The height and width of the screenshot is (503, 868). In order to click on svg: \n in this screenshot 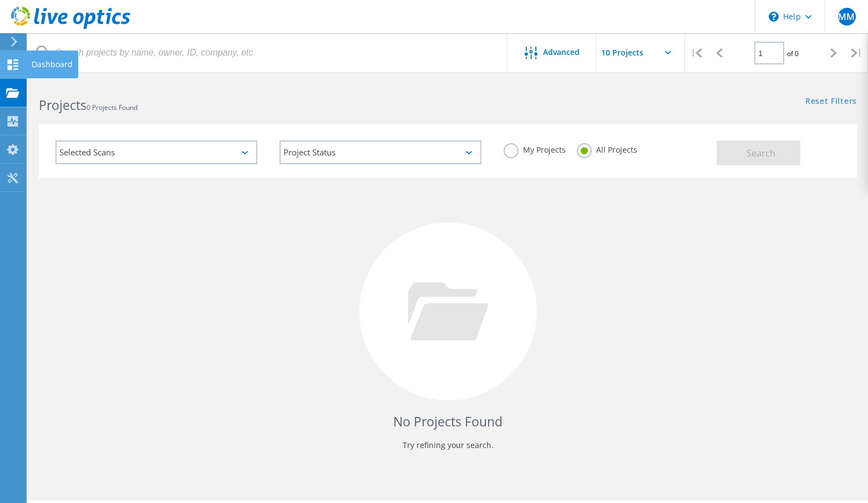, I will do `click(773, 16)`.